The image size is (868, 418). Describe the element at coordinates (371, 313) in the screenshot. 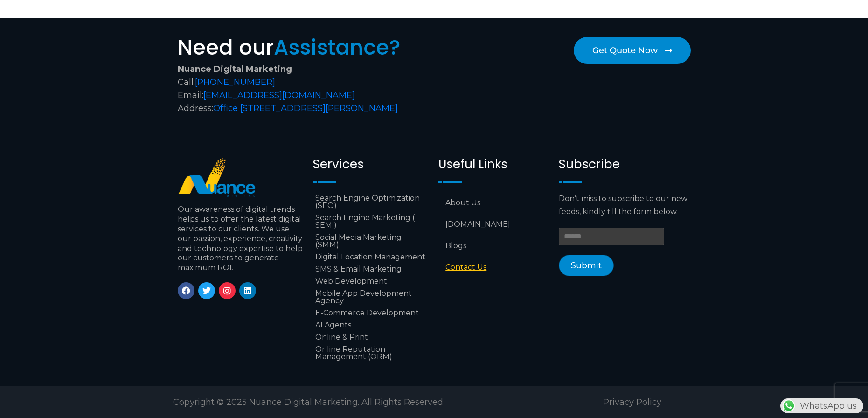

I see `a: E-Commerce Development` at that location.